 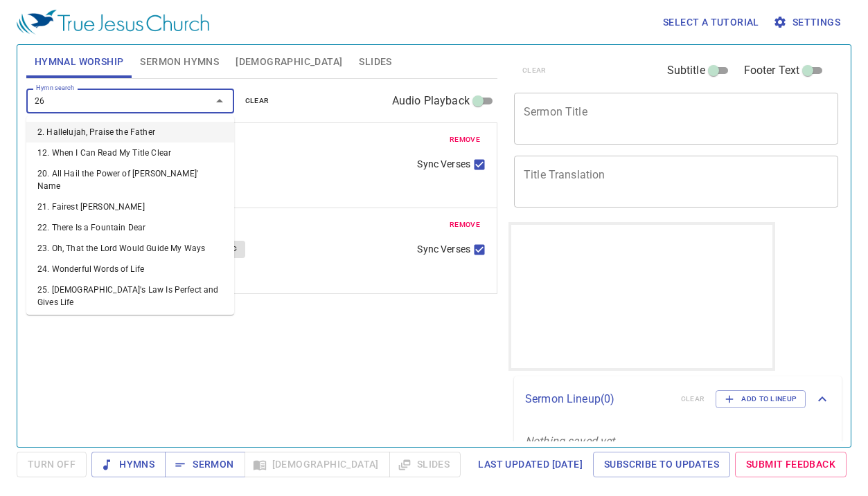 I want to click on span: Subtitle, so click(x=686, y=71).